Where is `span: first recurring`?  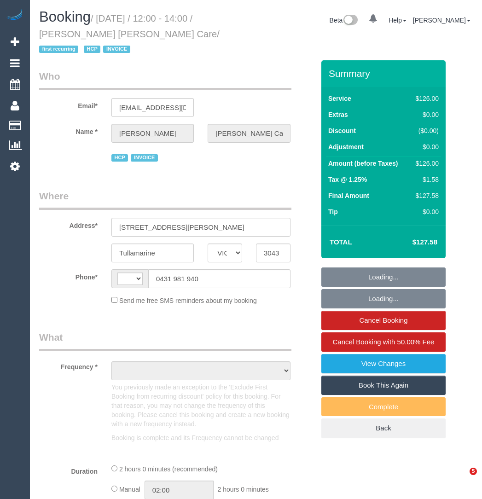
span: first recurring is located at coordinates (58, 49).